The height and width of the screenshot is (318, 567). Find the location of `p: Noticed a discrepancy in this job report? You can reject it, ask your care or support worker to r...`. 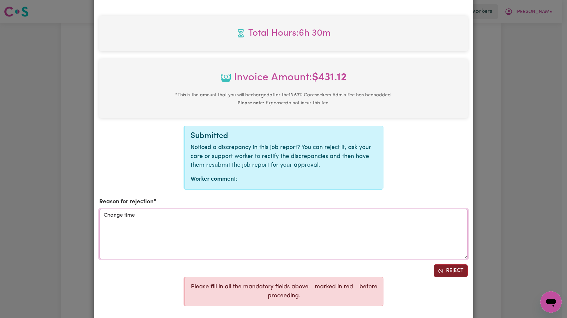

p: Noticed a discrepancy in this job report? You can reject it, ask your care or support worker to r... is located at coordinates (284, 156).